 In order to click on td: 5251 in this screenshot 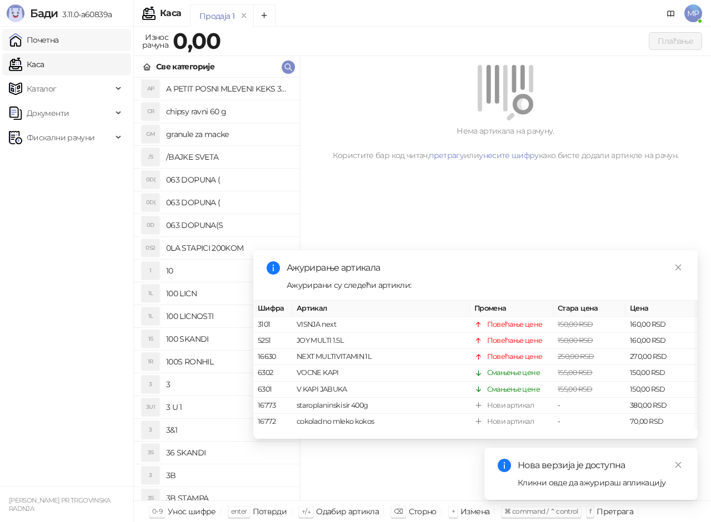, I will do `click(273, 341)`.